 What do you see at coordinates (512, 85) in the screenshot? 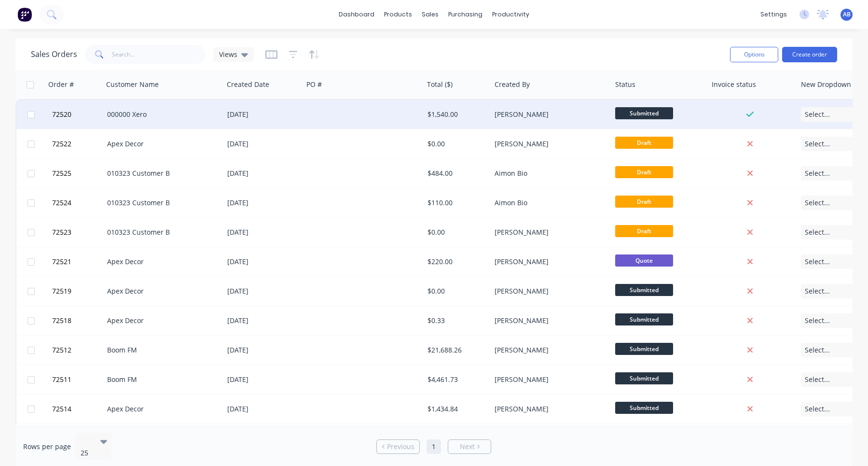
I see `div: Created By` at bounding box center [512, 85].